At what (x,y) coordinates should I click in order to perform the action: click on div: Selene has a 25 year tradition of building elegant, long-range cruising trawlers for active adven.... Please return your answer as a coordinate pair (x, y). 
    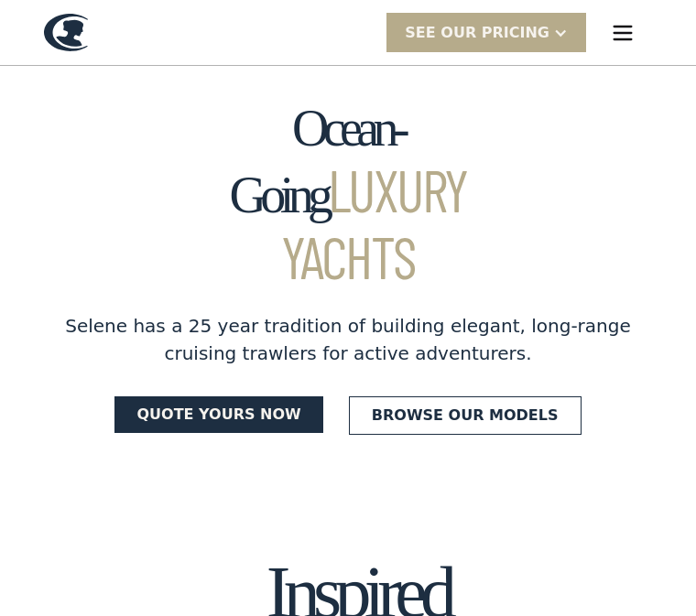
    Looking at the image, I should click on (348, 339).